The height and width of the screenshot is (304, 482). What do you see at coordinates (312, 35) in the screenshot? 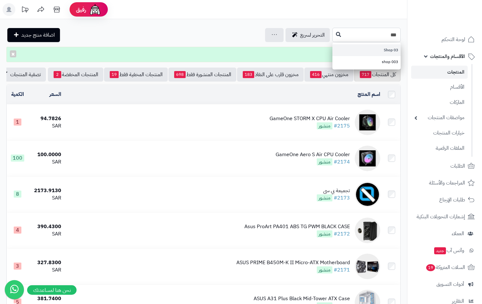
I see `span: التحرير لسريع` at bounding box center [312, 35].